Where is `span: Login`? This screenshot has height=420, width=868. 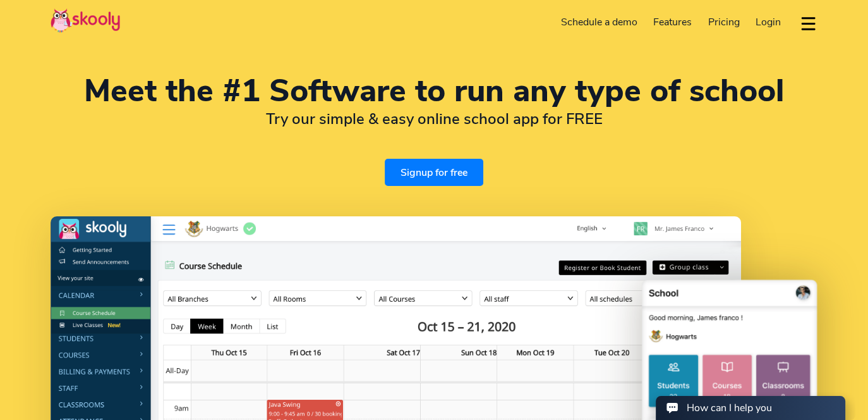 span: Login is located at coordinates (769, 22).